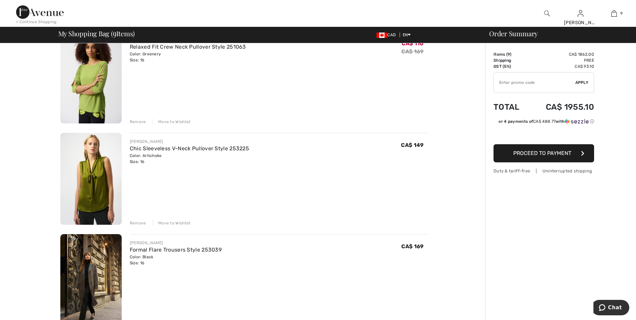 This screenshot has width=636, height=320. Describe the element at coordinates (407, 35) in the screenshot. I see `span: EN` at that location.